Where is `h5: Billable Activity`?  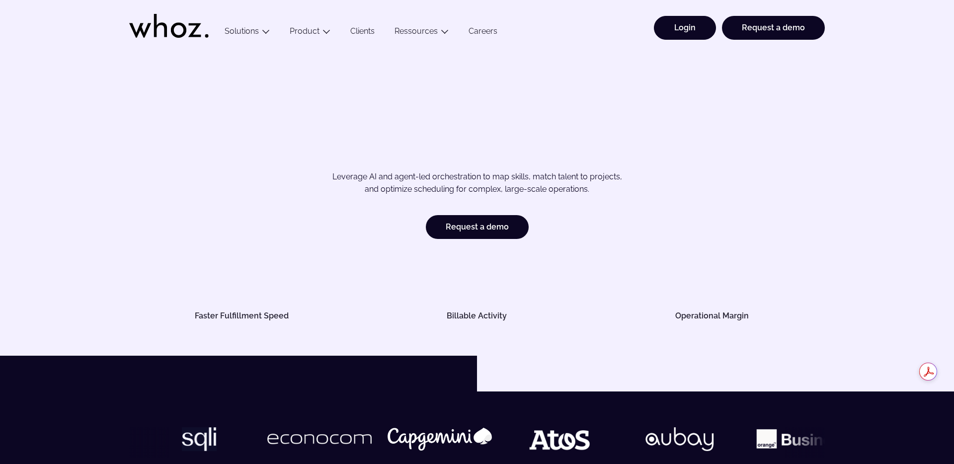 h5: Billable Activity is located at coordinates (477, 316).